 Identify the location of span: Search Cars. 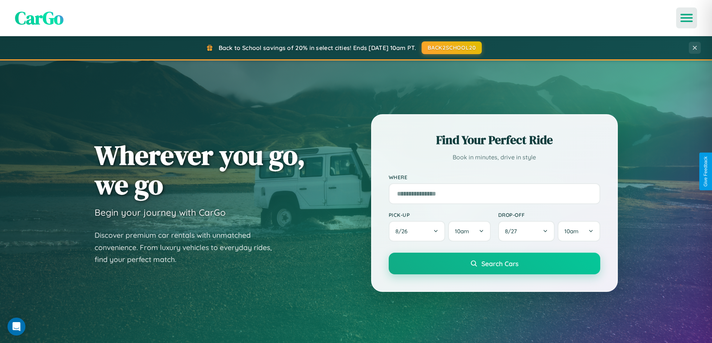
(500, 264).